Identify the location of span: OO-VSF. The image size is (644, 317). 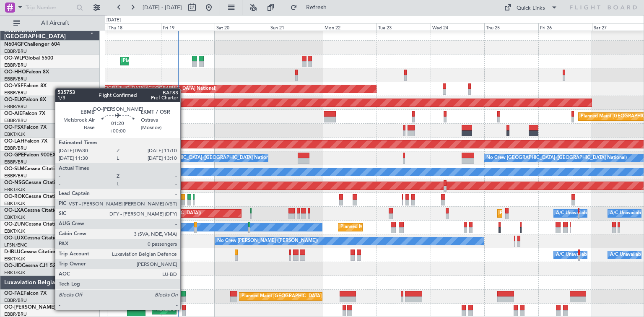
(14, 86).